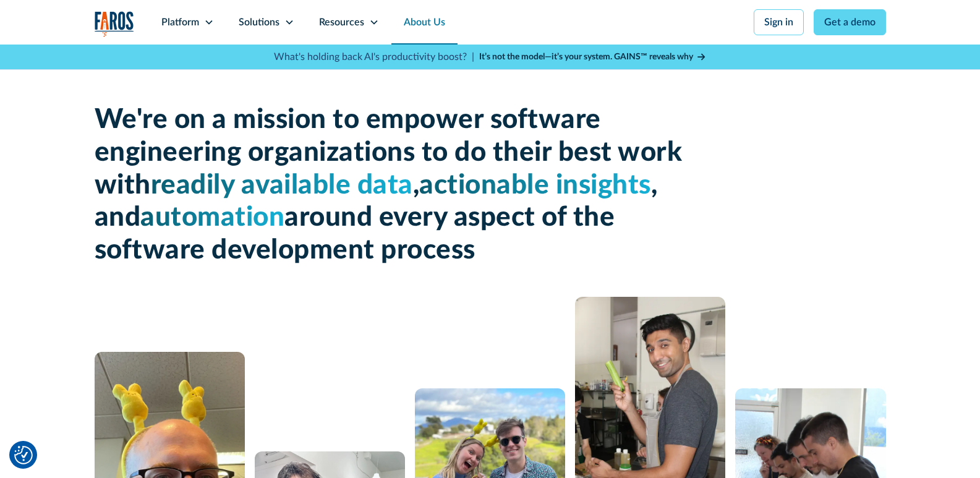 This screenshot has width=980, height=478. Describe the element at coordinates (778, 22) in the screenshot. I see `a: Sign in` at that location.